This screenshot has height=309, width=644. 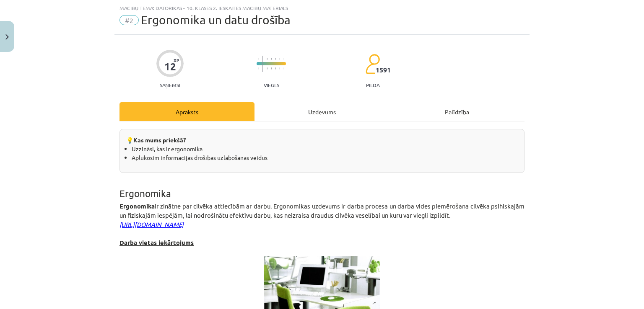 What do you see at coordinates (322, 8) in the screenshot?
I see `div: Mācību tēma: Datorikas - 10. klases 2. ieskaites mācību materiāls` at bounding box center [322, 8].